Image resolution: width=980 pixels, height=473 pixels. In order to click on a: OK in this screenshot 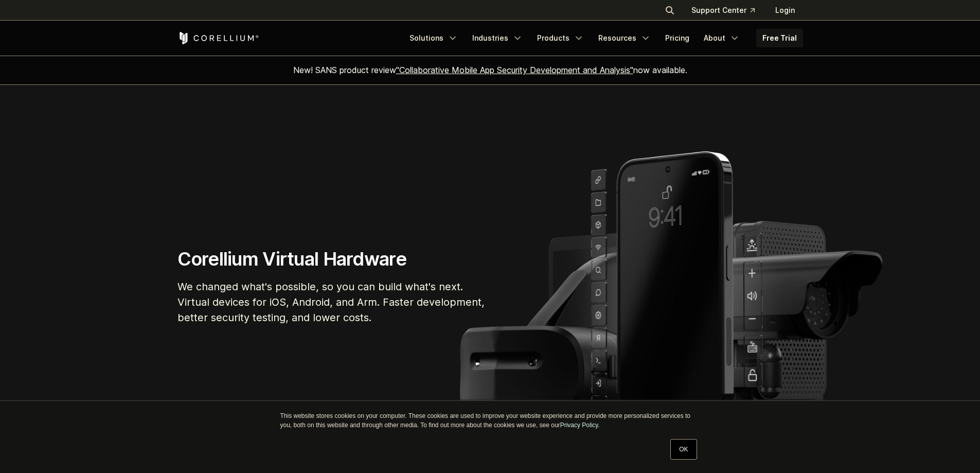, I will do `click(683, 449)`.